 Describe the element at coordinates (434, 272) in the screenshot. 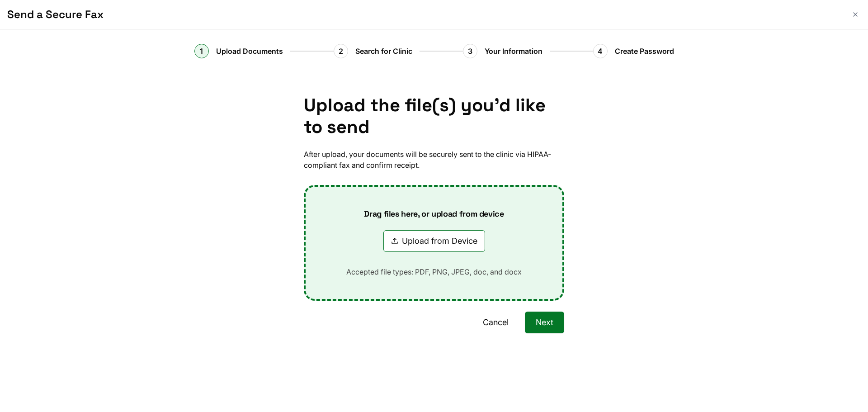

I see `p: Accepted file types: PDF, PNG, JPEG, doc, and docx` at that location.